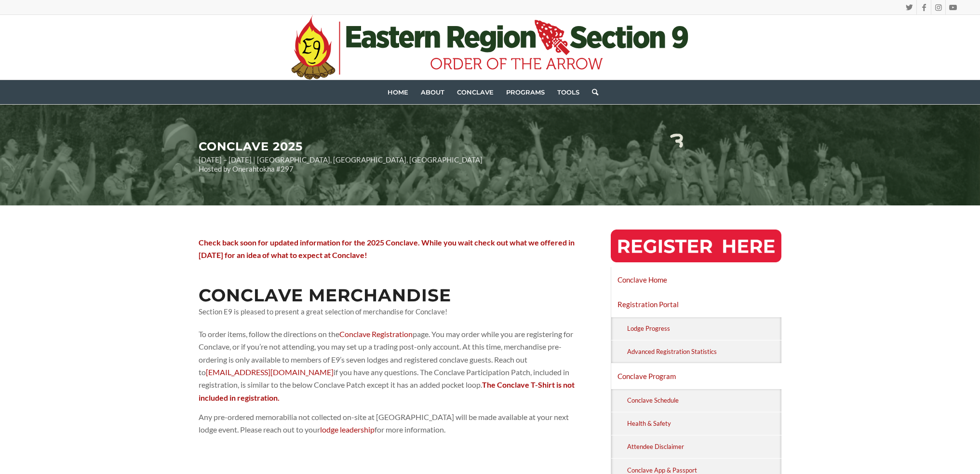  Describe the element at coordinates (387, 366) in the screenshot. I see `p: To order items, follow the directions on the page. You may order while you are registering for Co...` at that location.